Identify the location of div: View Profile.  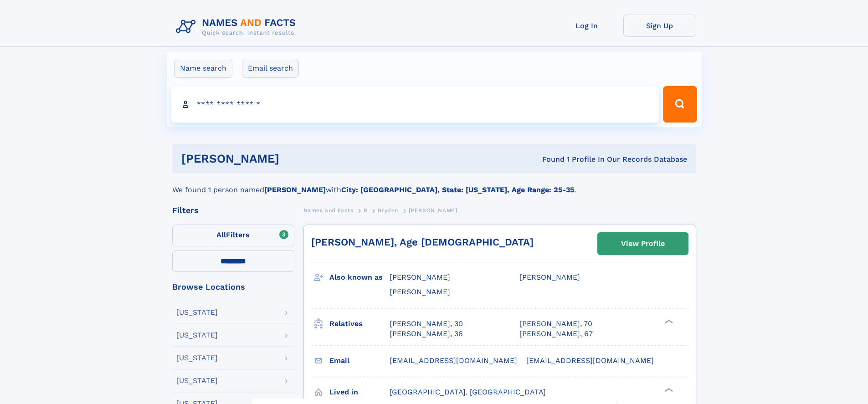
(643, 244).